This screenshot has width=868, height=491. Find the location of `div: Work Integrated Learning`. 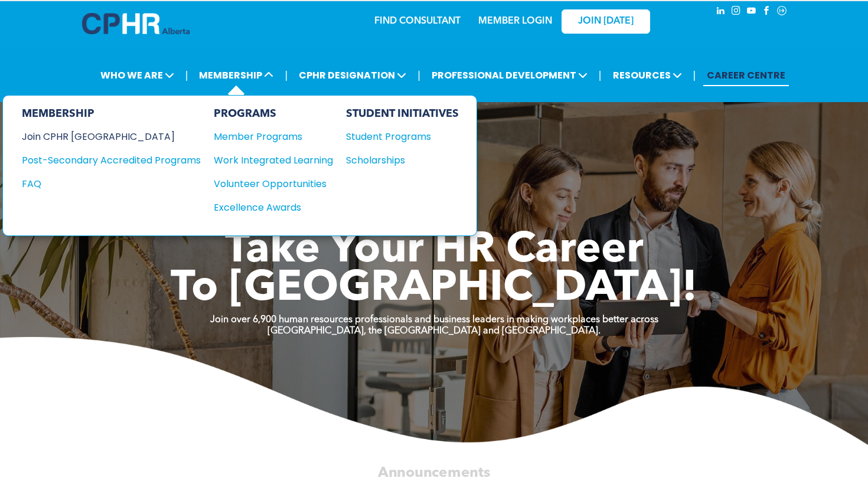

div: Work Integrated Learning is located at coordinates (267, 160).